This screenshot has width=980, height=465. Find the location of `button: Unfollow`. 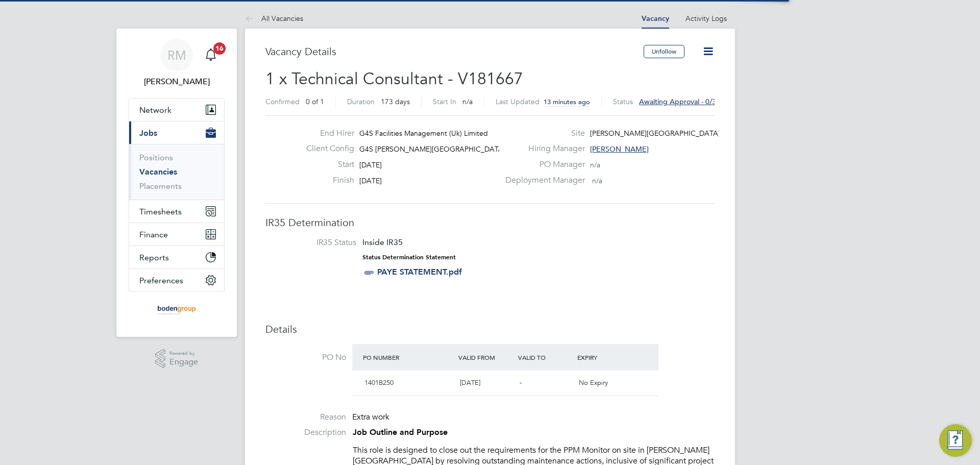

button: Unfollow is located at coordinates (664, 52).